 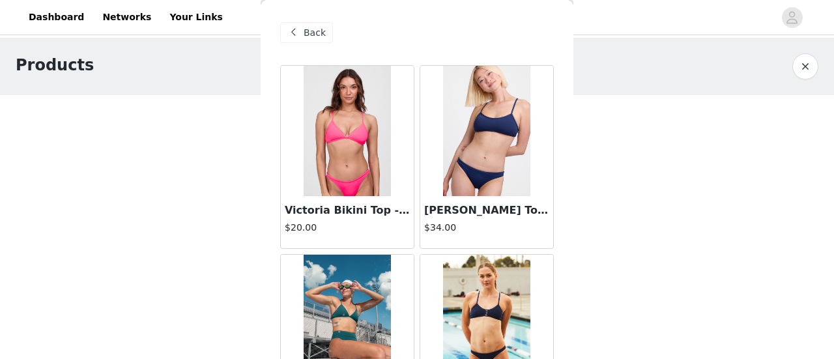 I want to click on h1: Products, so click(x=55, y=65).